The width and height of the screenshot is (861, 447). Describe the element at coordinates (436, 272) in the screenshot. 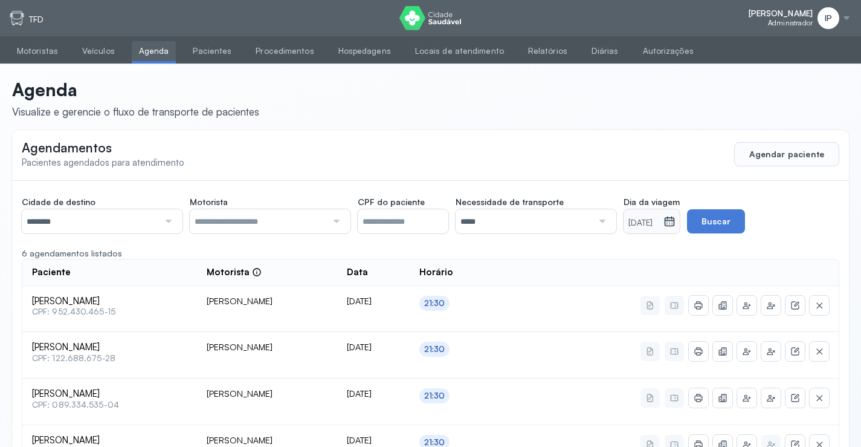

I see `span: Horário` at that location.